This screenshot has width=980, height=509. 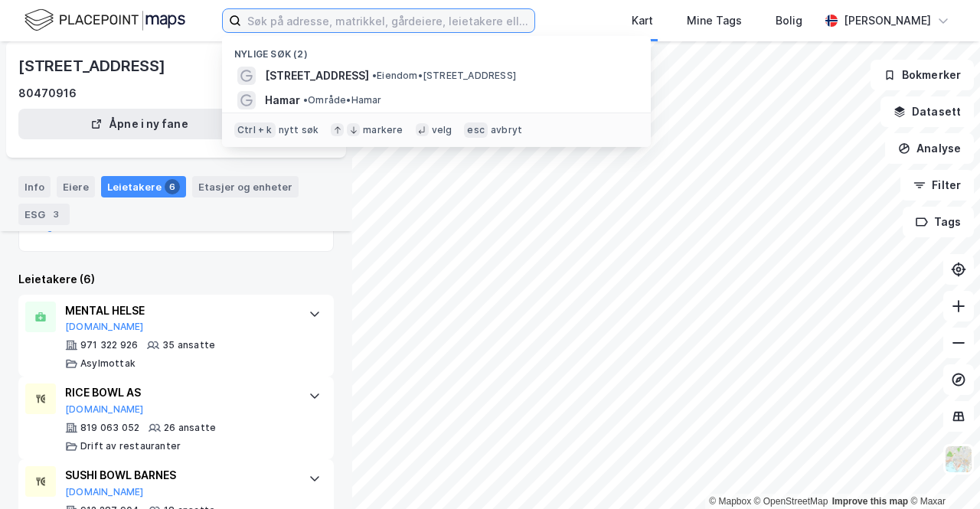 I want to click on div: Etasjer og enheter, so click(x=245, y=187).